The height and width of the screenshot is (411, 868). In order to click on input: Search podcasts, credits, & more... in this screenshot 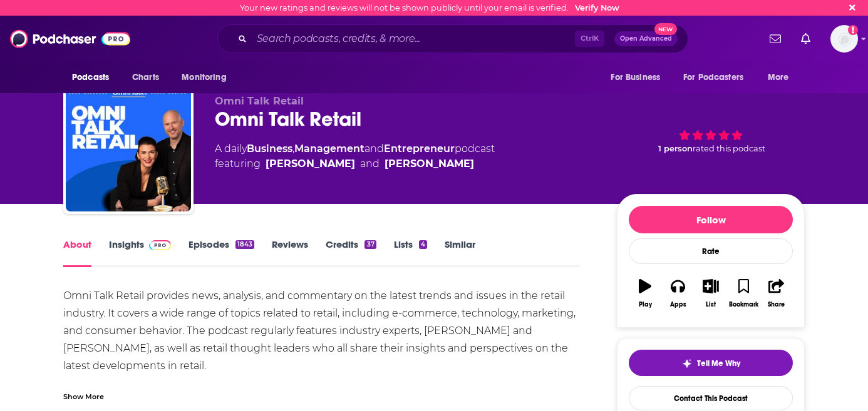, I will do `click(413, 39)`.